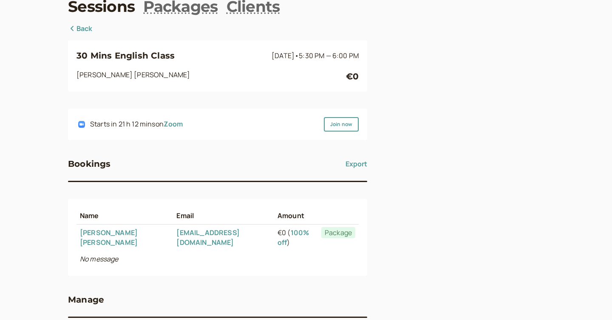 This screenshot has height=320, width=612. Describe the element at coordinates (296, 238) in the screenshot. I see `td: €0 ( )` at that location.